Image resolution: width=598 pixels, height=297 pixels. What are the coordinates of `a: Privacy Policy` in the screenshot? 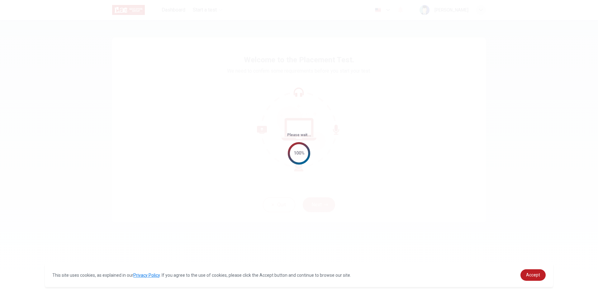 It's located at (146, 275).